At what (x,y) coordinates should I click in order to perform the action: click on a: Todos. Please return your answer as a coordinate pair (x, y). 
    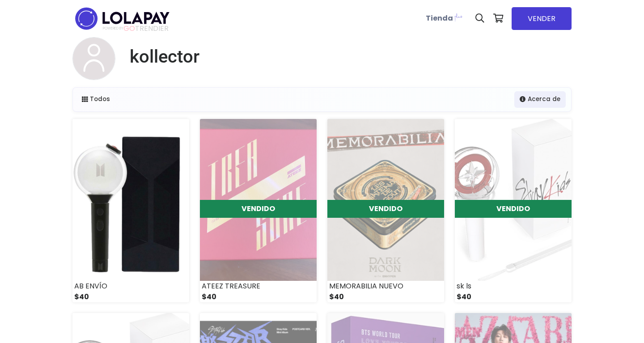
    Looking at the image, I should click on (96, 99).